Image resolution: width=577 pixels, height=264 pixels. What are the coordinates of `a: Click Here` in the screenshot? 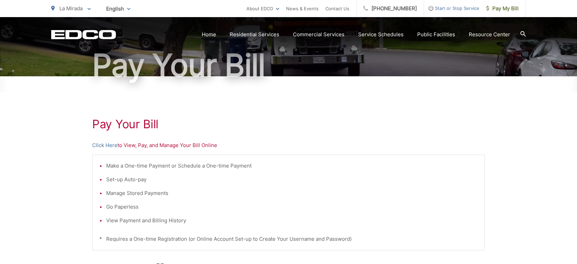 It's located at (105, 145).